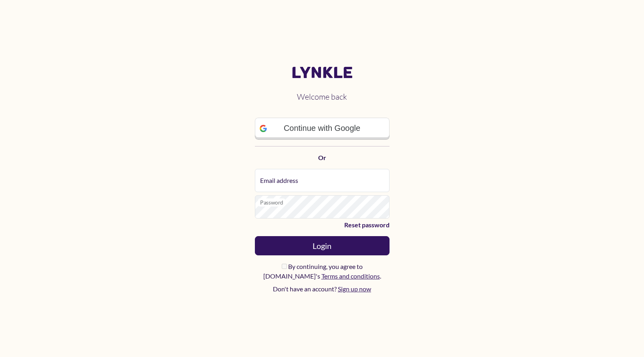 The height and width of the screenshot is (357, 644). Describe the element at coordinates (322, 289) in the screenshot. I see `p: Don't have an account?` at that location.